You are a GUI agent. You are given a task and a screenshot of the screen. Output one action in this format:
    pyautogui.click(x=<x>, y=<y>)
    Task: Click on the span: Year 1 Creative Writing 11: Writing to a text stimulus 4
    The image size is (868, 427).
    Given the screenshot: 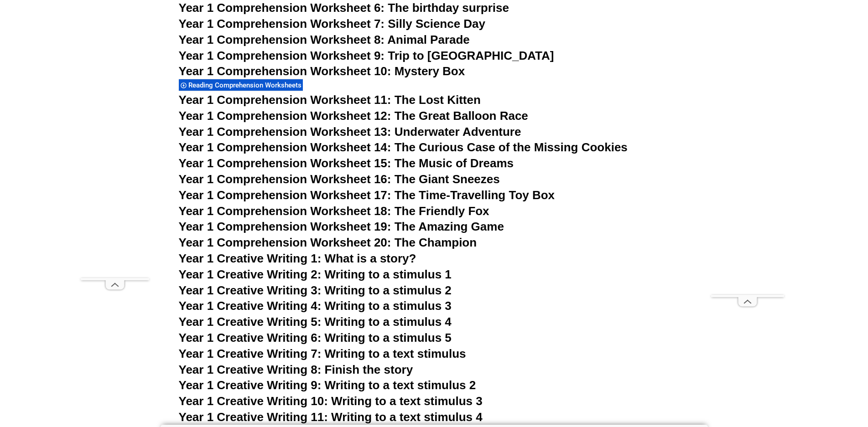 What is the action you would take?
    pyautogui.click(x=331, y=417)
    